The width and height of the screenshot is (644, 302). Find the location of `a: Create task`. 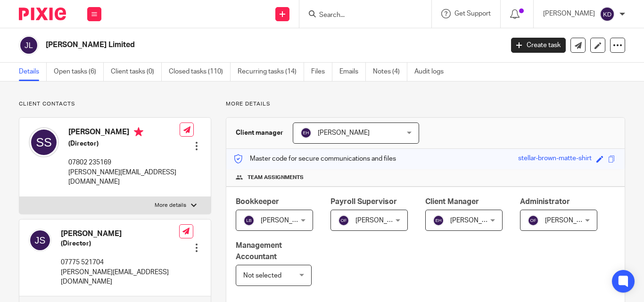

a: Create task is located at coordinates (538, 45).